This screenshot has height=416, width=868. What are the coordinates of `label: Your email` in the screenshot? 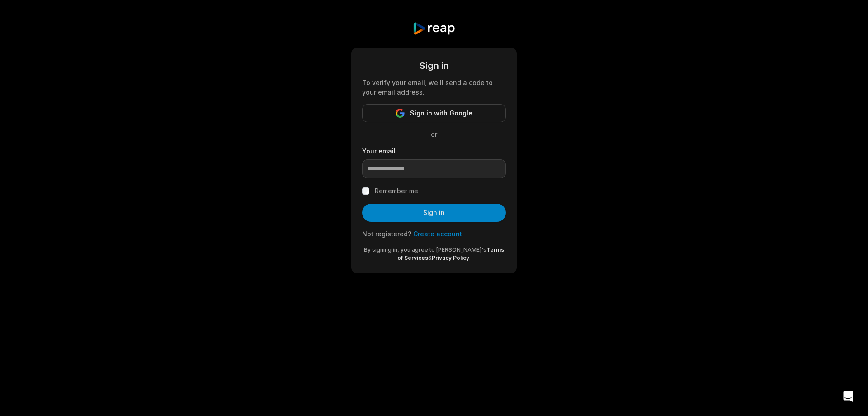 It's located at (434, 151).